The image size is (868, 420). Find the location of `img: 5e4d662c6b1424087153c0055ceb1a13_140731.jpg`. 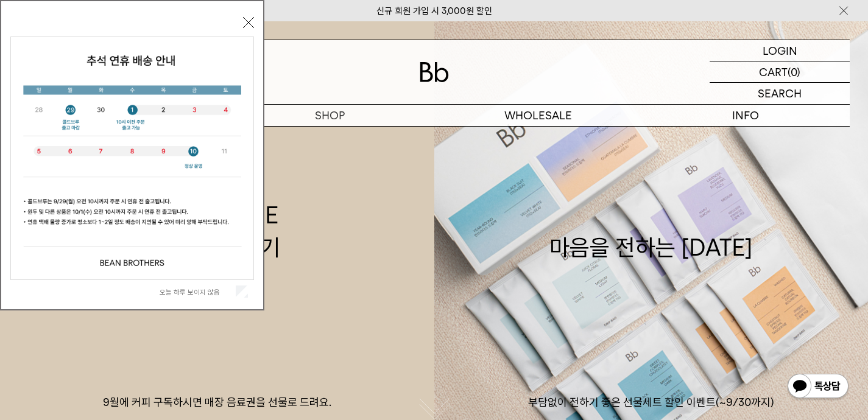

img: 5e4d662c6b1424087153c0055ceb1a13_140731.jpg is located at coordinates (132, 158).